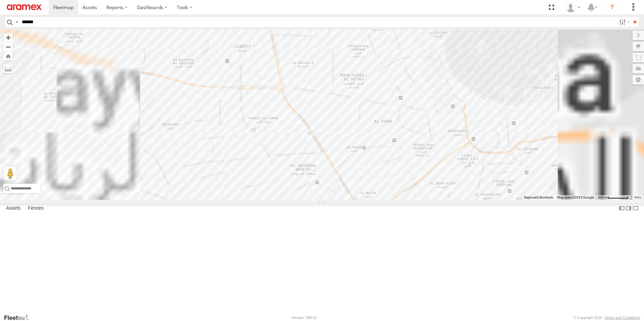 The height and width of the screenshot is (321, 644). What do you see at coordinates (606, 318) in the screenshot?
I see `div: © Copyright 2025 -` at bounding box center [606, 318].